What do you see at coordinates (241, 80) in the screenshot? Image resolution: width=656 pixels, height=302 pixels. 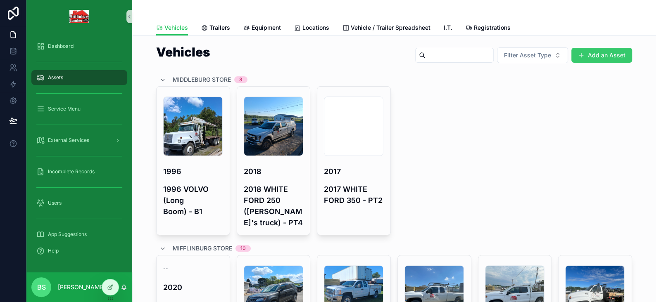 I see `div: 3` at bounding box center [241, 80].